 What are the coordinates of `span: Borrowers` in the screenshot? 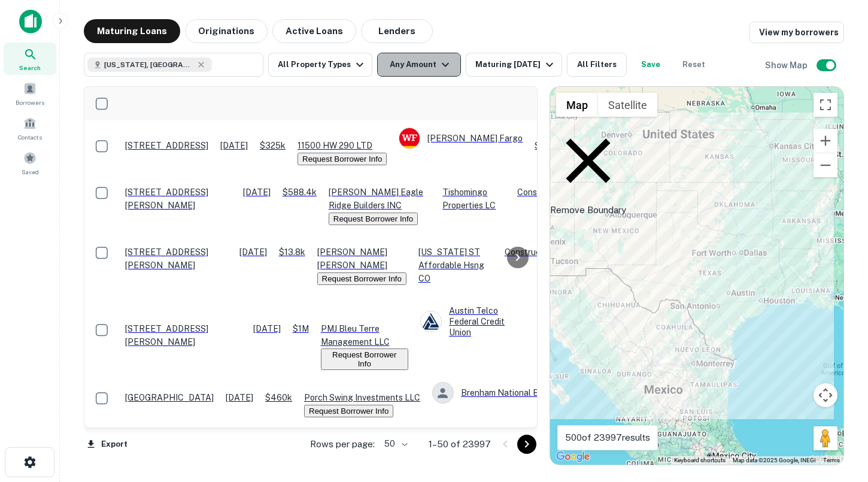 It's located at (30, 102).